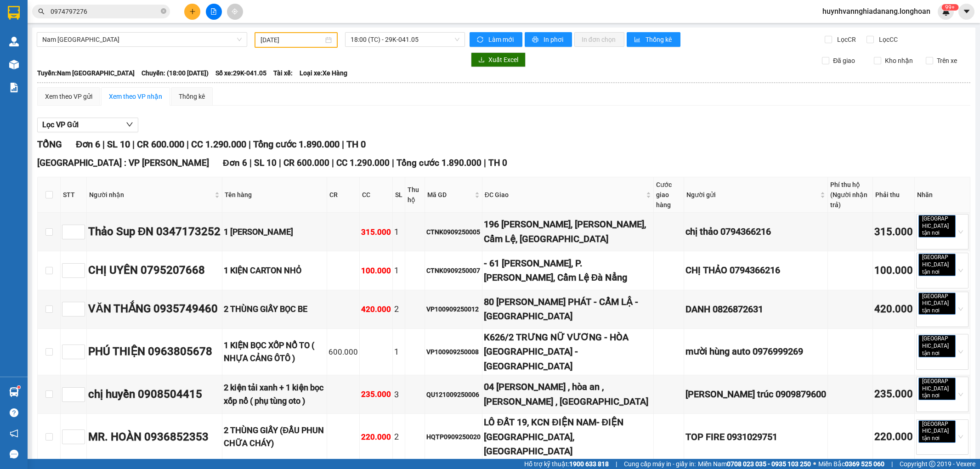 Image resolution: width=980 pixels, height=469 pixels. I want to click on div: chị huyền 0908504415, so click(154, 394).